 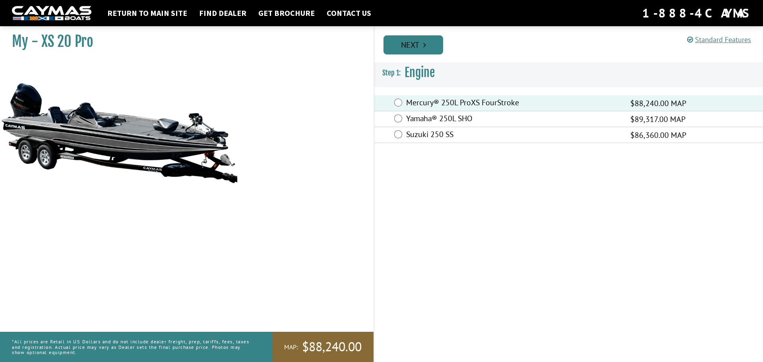 I want to click on span: $88,240.00, so click(x=332, y=347).